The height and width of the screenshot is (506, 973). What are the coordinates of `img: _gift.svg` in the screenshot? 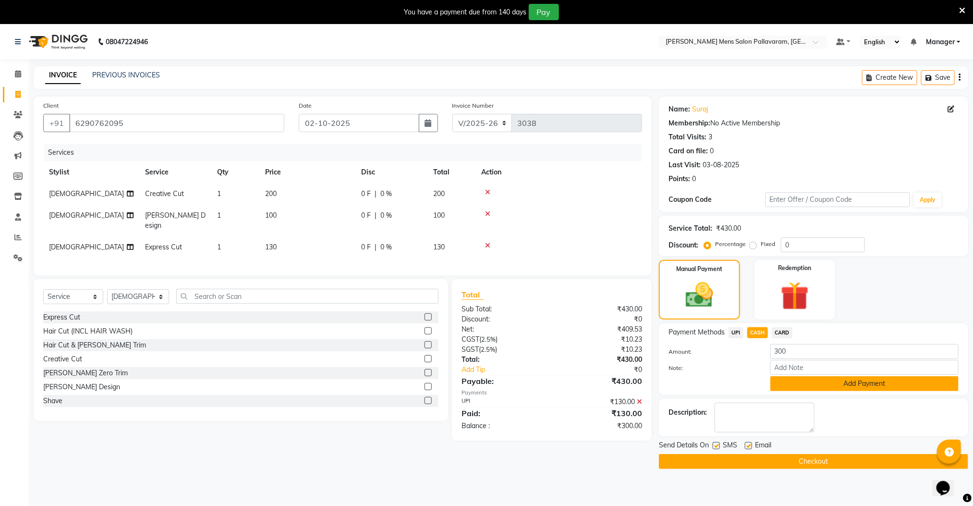 It's located at (795, 296).